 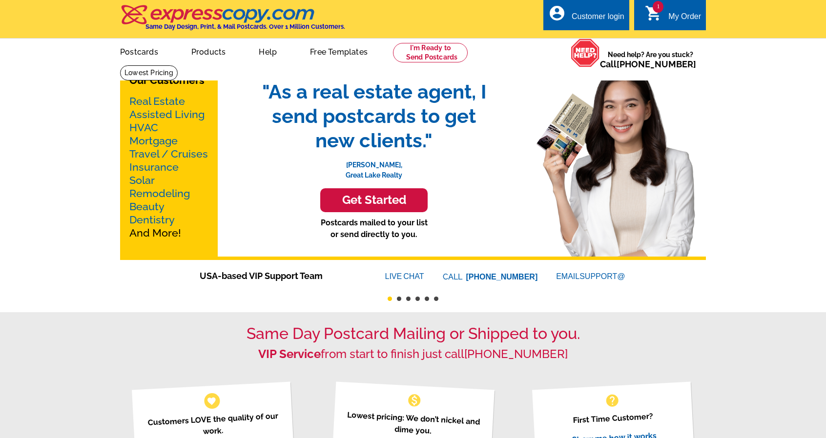 What do you see at coordinates (157, 101) in the screenshot?
I see `a: Real Estate` at bounding box center [157, 101].